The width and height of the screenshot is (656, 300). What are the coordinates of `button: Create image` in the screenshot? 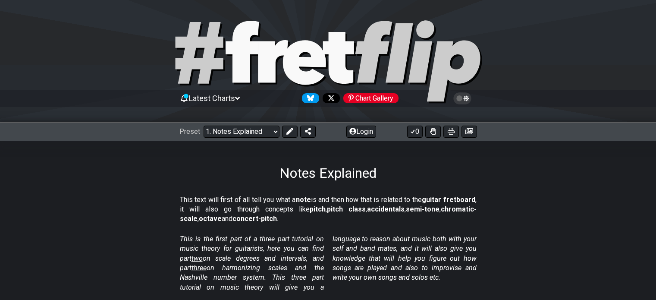 It's located at (470, 132).